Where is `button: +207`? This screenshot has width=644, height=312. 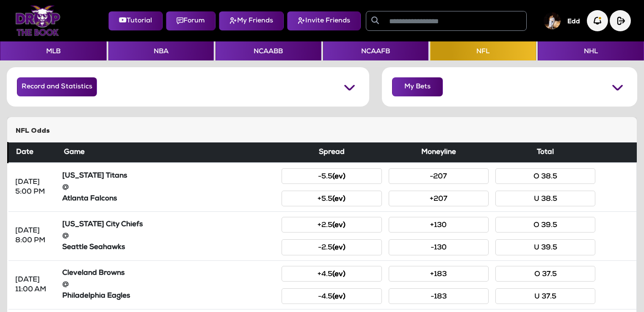 button: +207 is located at coordinates (439, 198).